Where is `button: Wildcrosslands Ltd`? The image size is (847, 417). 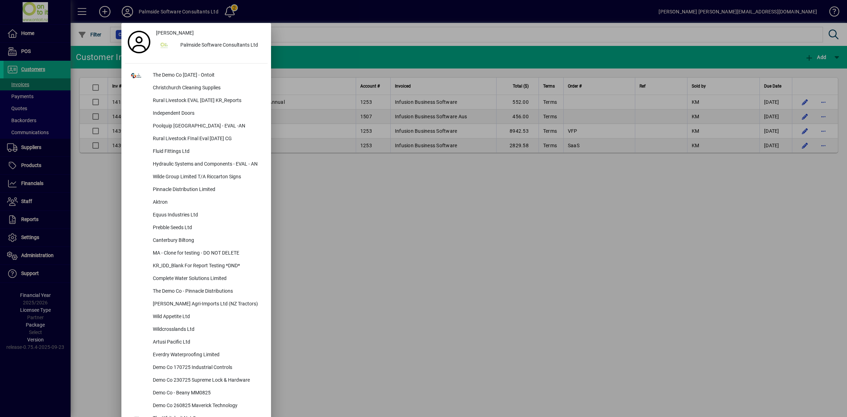
button: Wildcrosslands Ltd is located at coordinates (196, 330).